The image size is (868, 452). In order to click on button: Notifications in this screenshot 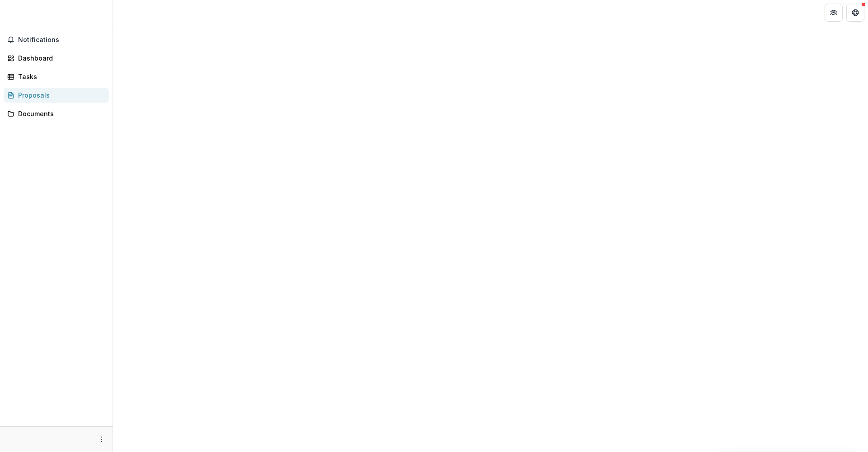, I will do `click(56, 40)`.